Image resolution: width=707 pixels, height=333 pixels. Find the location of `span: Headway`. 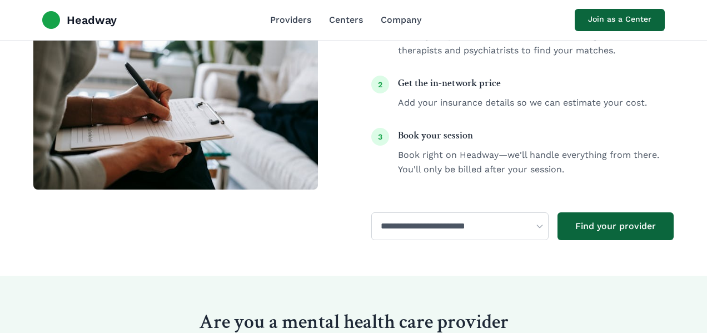

span: Headway is located at coordinates (92, 20).